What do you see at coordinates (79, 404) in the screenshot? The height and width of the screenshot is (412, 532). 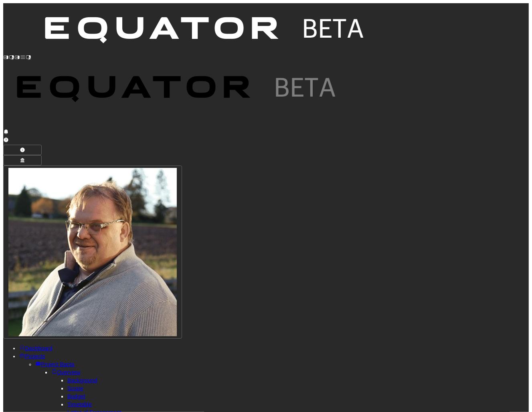 I see `span: Timetable` at bounding box center [79, 404].